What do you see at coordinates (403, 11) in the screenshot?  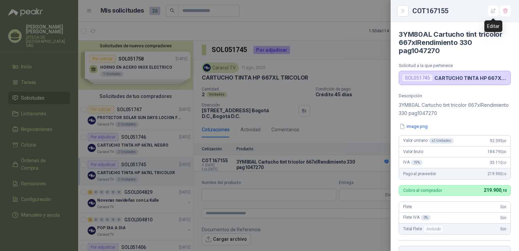 I see `button: Close` at bounding box center [403, 11].